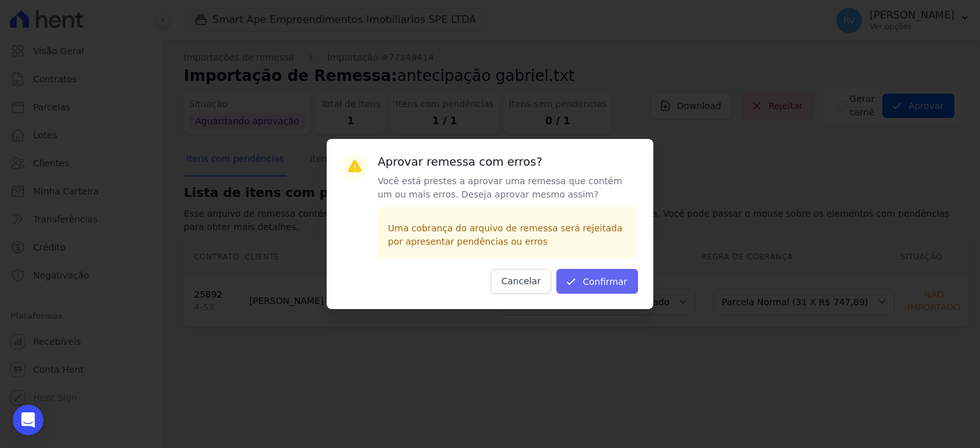 The height and width of the screenshot is (448, 980). I want to click on h3: Aprovar remessa com erros?, so click(508, 162).